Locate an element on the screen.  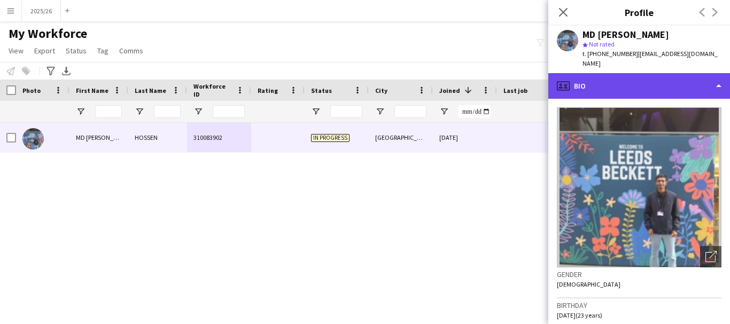
span: Last job is located at coordinates (515, 90).